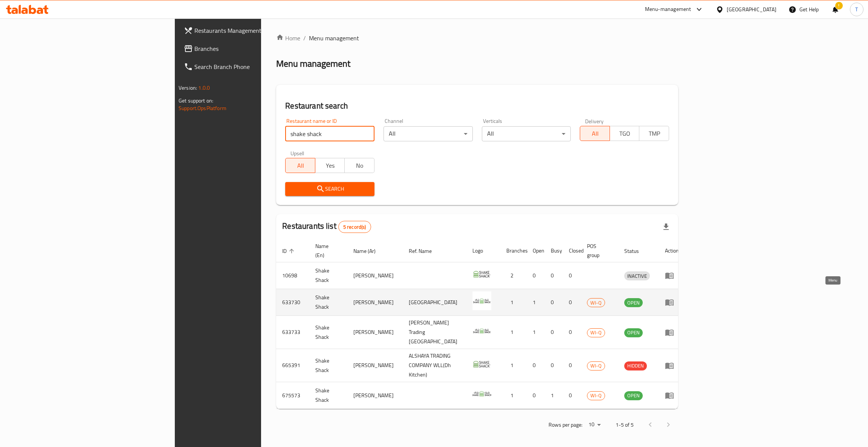  Describe the element at coordinates (360, 165) in the screenshot. I see `span: No` at that location.